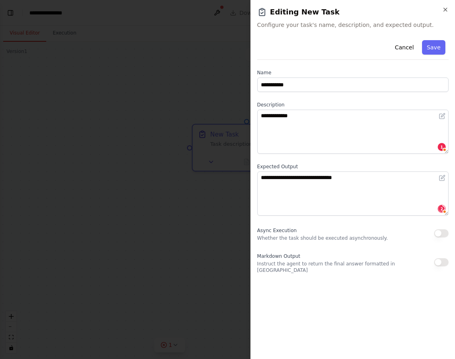 Image resolution: width=455 pixels, height=359 pixels. I want to click on button: Save, so click(434, 47).